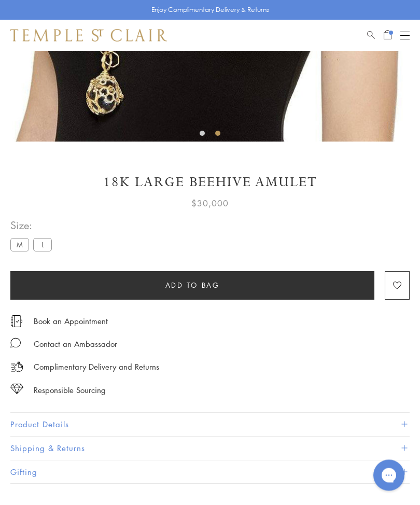 The width and height of the screenshot is (420, 505). Describe the element at coordinates (75, 345) in the screenshot. I see `div: Contact an Ambassador` at that location.